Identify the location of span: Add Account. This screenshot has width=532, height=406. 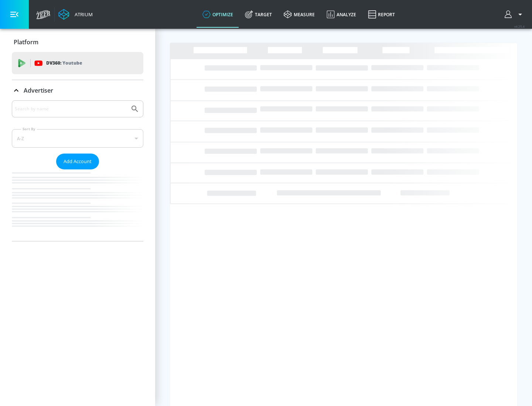
(78, 161).